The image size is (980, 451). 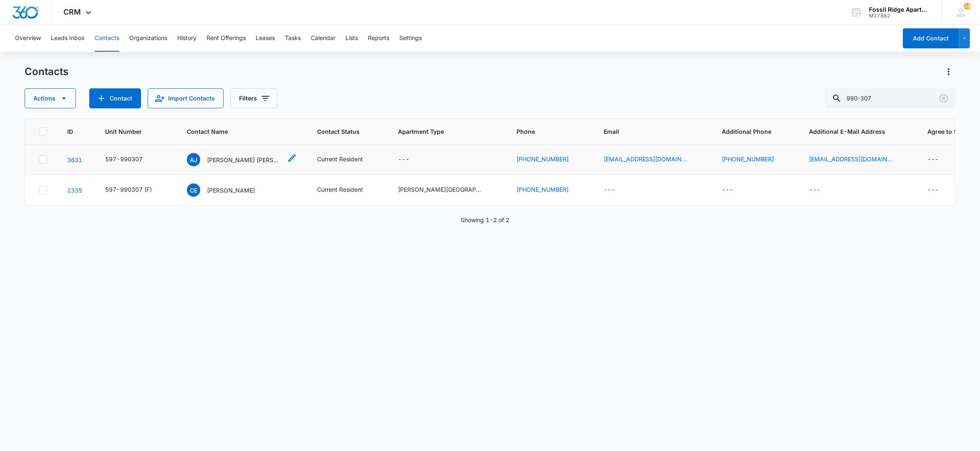 What do you see at coordinates (107, 38) in the screenshot?
I see `button: Contacts` at bounding box center [107, 38].